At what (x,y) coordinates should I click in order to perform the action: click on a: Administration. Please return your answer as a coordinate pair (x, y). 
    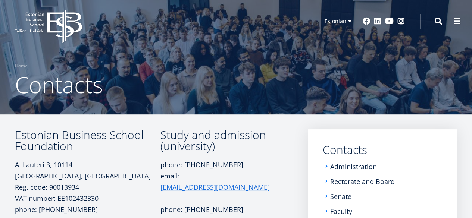
    Looking at the image, I should click on (353, 167).